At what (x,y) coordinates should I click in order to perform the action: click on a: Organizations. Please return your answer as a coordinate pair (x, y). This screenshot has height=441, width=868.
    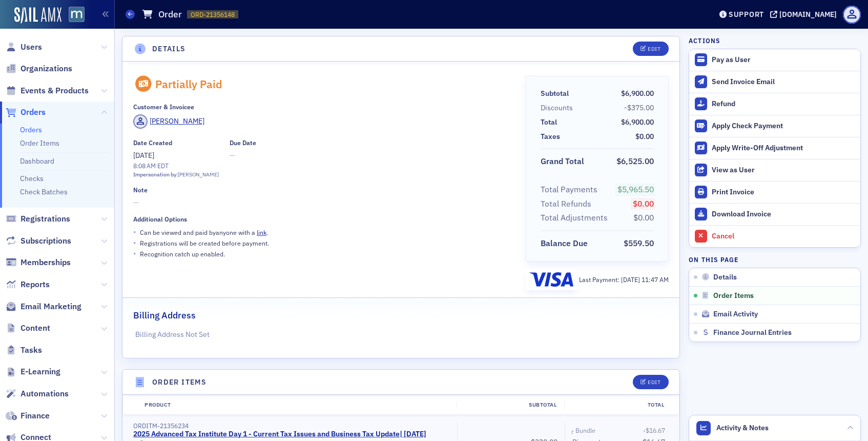
    Looking at the image, I should click on (39, 69).